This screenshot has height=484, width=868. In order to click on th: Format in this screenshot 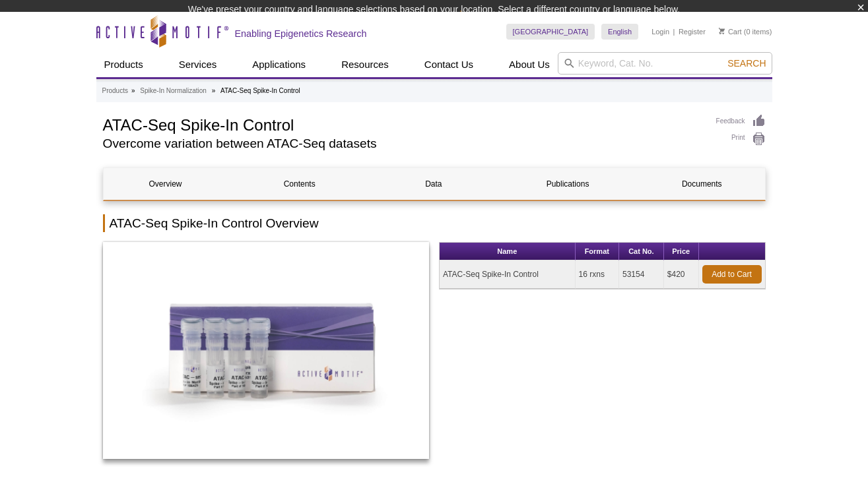, I will do `click(597, 251)`.